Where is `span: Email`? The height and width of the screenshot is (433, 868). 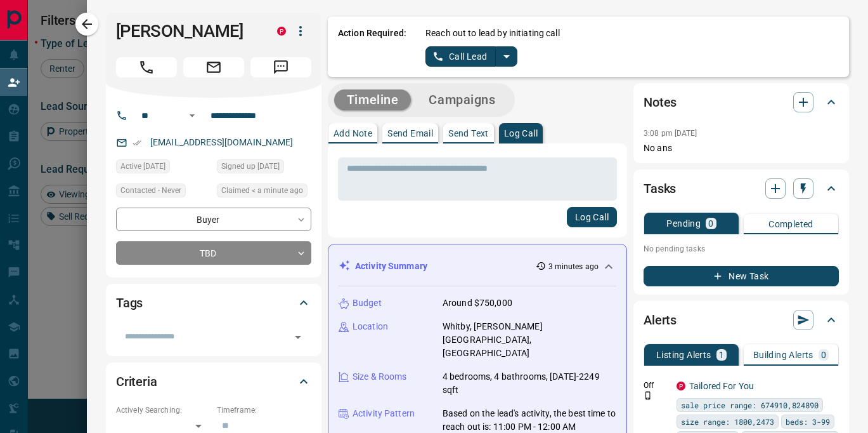
span: Email is located at coordinates (214, 67).